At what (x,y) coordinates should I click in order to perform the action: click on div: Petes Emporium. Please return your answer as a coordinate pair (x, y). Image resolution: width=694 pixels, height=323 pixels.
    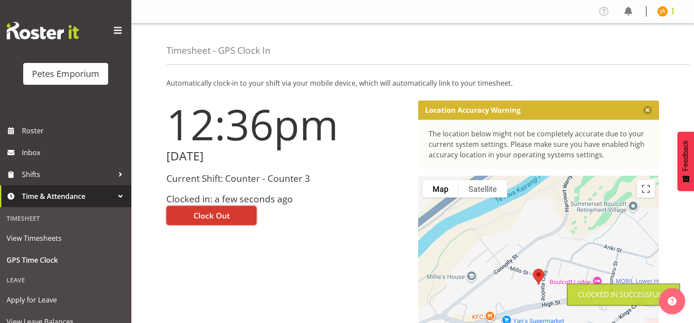
    Looking at the image, I should click on (66, 74).